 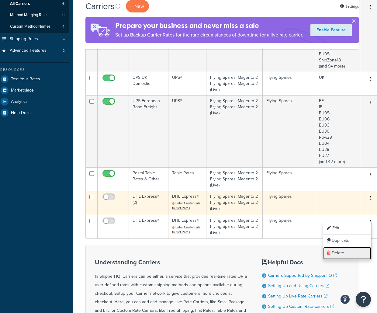 I want to click on a: Duplicate, so click(x=348, y=241).